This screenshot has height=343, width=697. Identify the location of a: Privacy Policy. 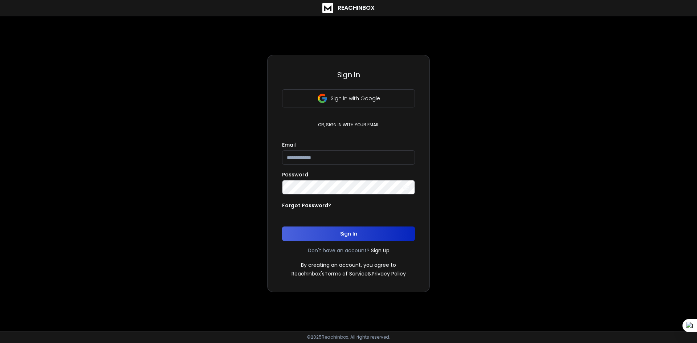
(389, 274).